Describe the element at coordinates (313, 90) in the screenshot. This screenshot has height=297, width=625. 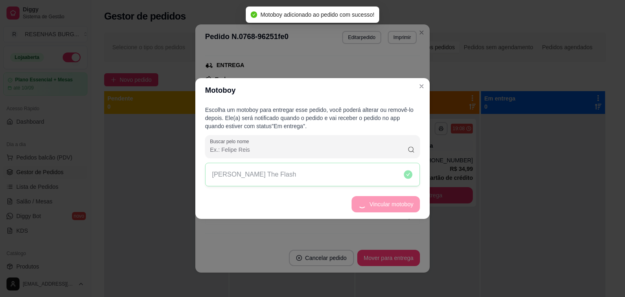
I see `header: Motoboy` at that location.